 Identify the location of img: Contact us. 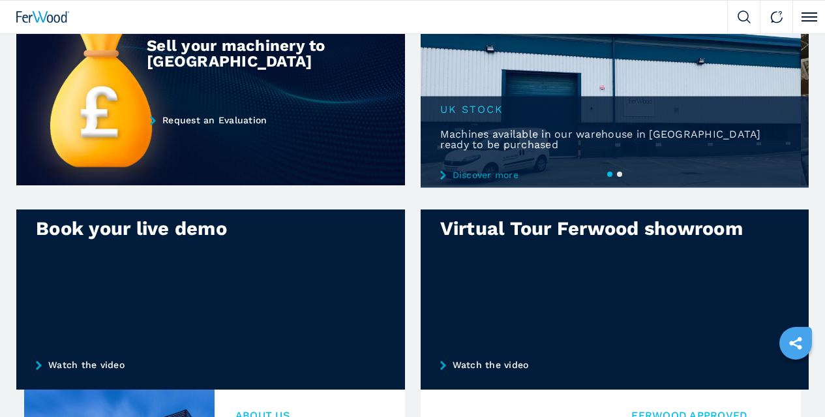
(777, 17).